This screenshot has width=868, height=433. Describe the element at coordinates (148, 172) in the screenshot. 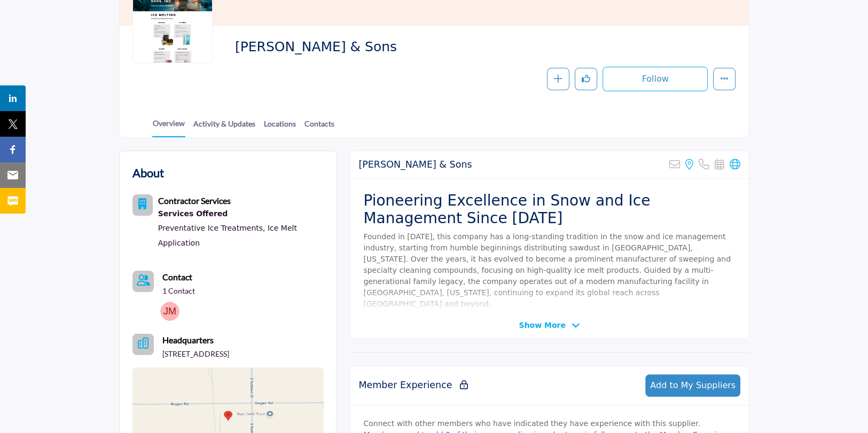

I see `h2: About` at that location.